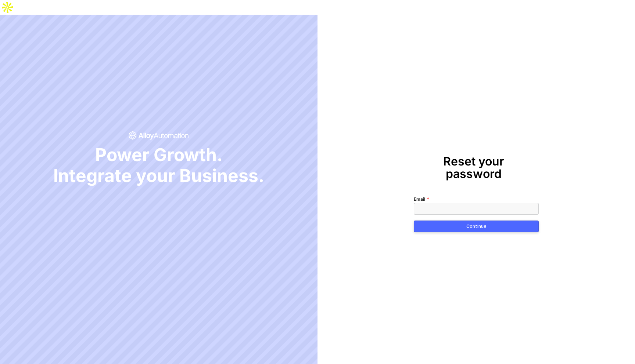 Image resolution: width=635 pixels, height=364 pixels. Describe the element at coordinates (476, 226) in the screenshot. I see `div: Continue` at that location.